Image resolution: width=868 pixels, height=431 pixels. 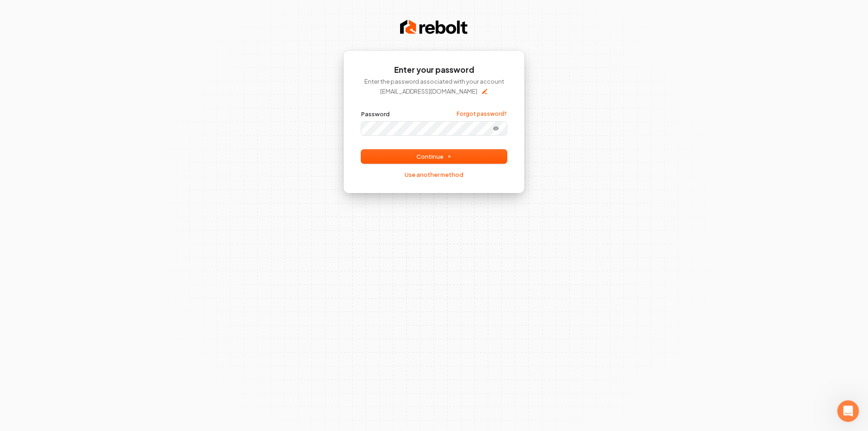 What do you see at coordinates (375, 114) in the screenshot?
I see `label: Password` at bounding box center [375, 114].